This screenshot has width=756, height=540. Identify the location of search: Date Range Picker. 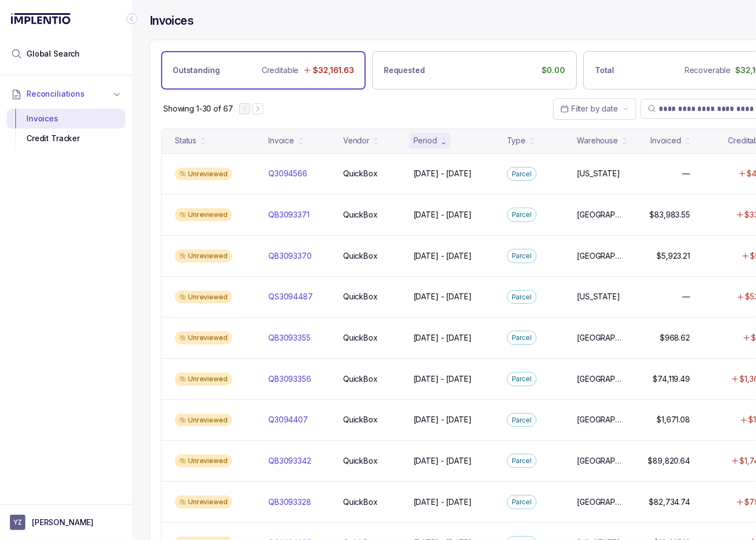
(588, 109).